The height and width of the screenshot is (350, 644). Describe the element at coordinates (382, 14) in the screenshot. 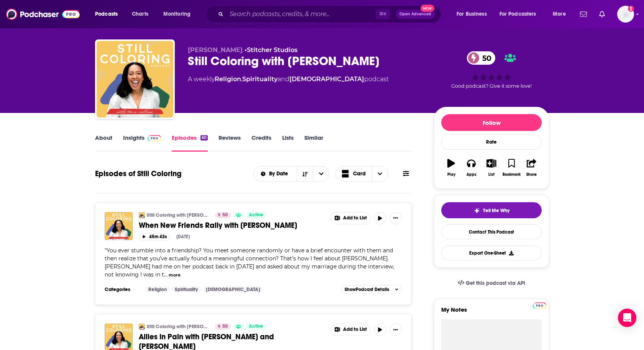

I see `span: ⌘ K` at that location.